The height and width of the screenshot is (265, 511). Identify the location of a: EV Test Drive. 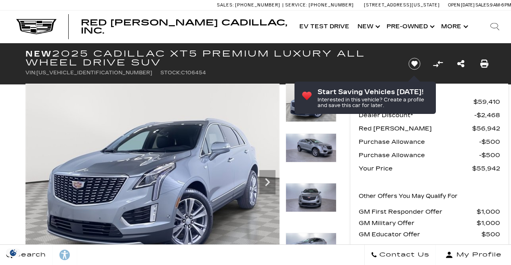
(324, 27).